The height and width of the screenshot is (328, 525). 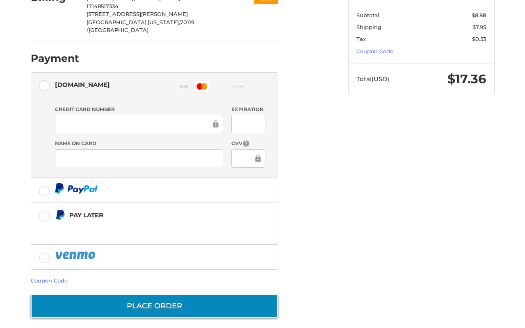 What do you see at coordinates (368, 15) in the screenshot?
I see `span: Subtotal` at bounding box center [368, 15].